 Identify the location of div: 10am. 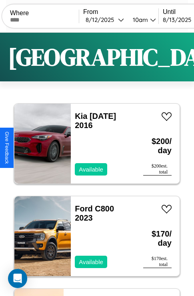
(139, 20).